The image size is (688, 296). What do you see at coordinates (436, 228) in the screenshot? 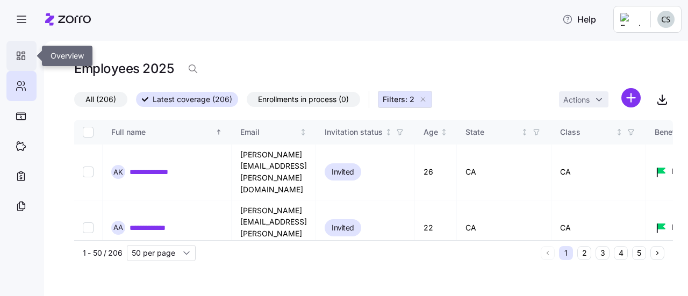
I see `td: 22` at bounding box center [436, 228].